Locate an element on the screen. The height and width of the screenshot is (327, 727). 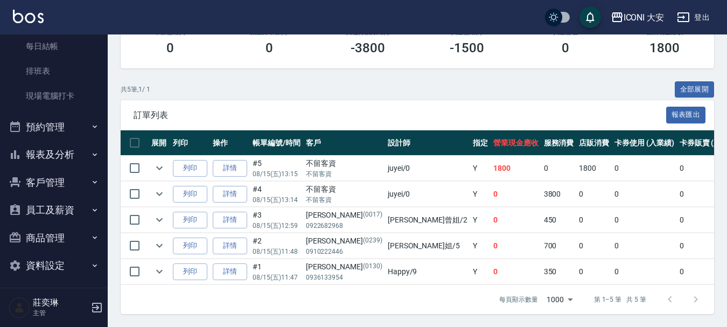
button: 全部展開 is located at coordinates (694, 89).